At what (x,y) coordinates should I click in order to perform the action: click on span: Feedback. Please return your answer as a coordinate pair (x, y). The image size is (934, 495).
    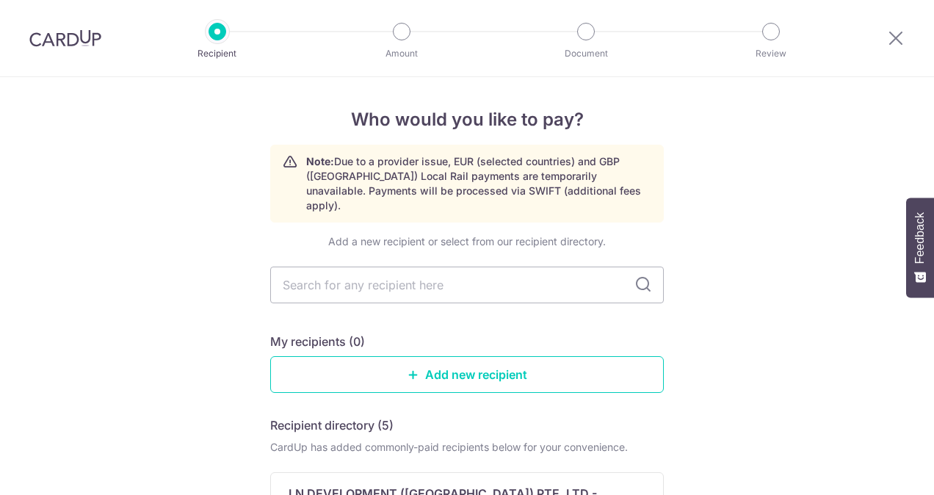
    Looking at the image, I should click on (920, 238).